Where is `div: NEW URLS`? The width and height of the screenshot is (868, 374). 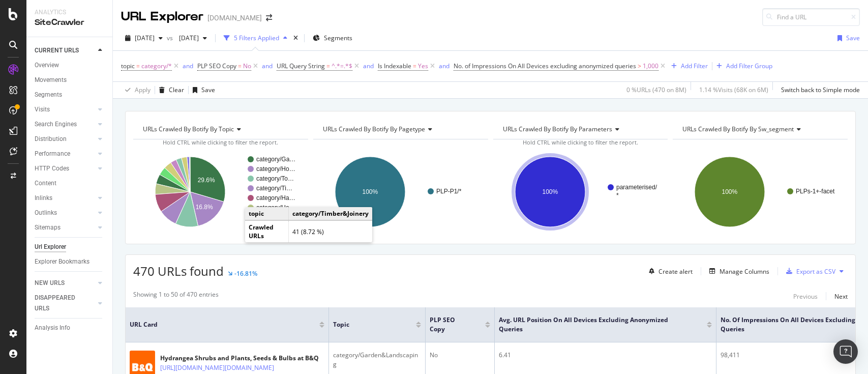 div: NEW URLS is located at coordinates (49, 283).